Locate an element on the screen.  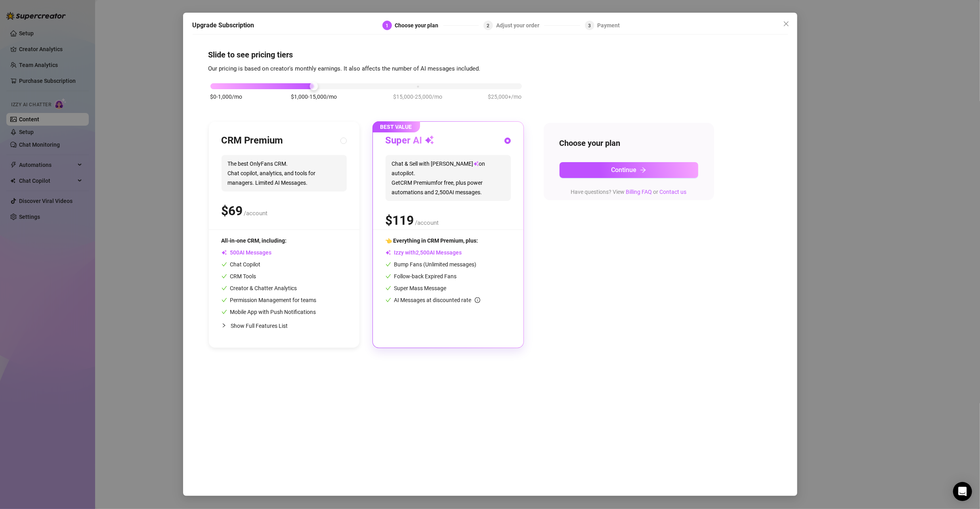
span: Chat Copilot is located at coordinates (241, 265).